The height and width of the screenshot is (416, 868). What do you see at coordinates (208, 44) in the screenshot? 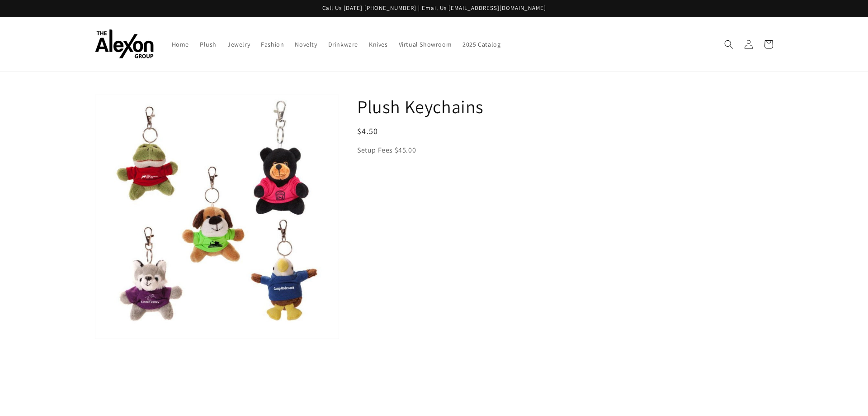
I see `span: Plush` at bounding box center [208, 44].